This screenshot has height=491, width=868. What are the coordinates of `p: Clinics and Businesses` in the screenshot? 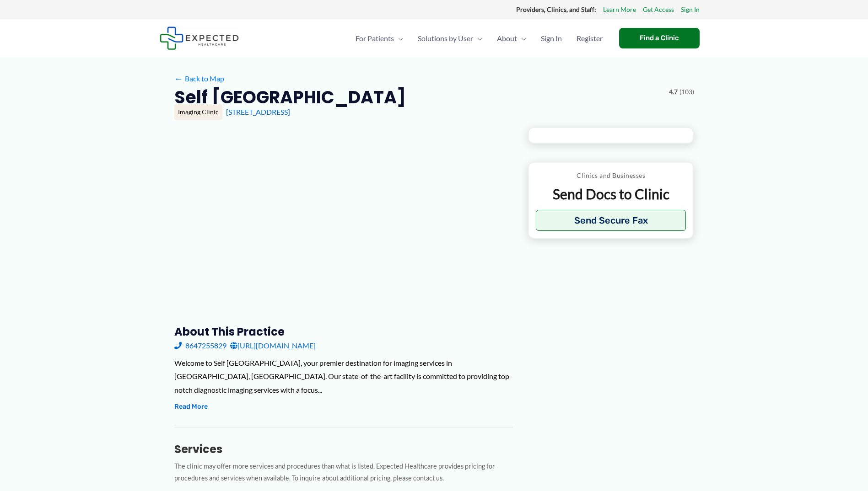 It's located at (611, 176).